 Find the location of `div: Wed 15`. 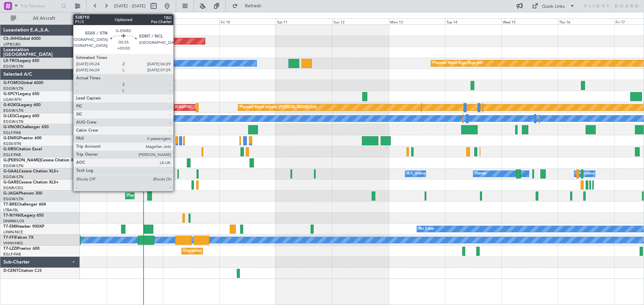

div: Wed 15 is located at coordinates (530, 21).